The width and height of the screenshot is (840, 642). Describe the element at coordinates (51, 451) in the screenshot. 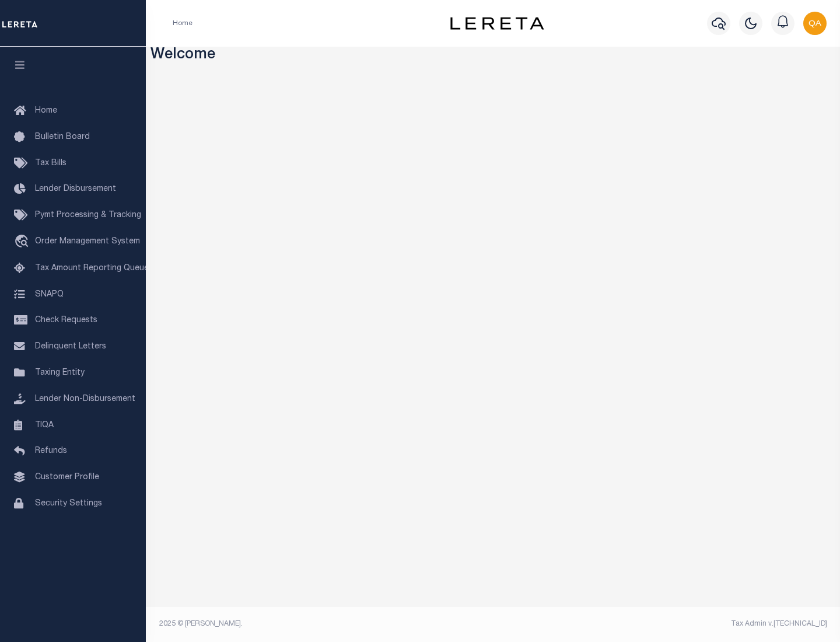

I see `span: Refunds` at that location.